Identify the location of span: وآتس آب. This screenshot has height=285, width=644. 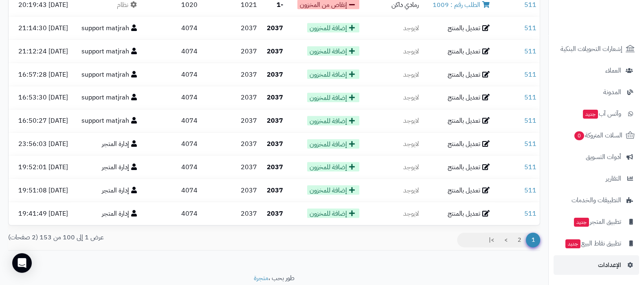
(601, 113).